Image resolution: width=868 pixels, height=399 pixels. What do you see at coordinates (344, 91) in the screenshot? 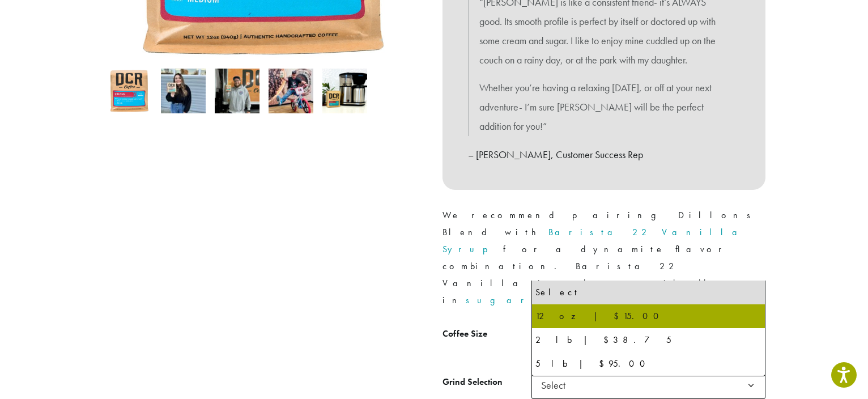
I see `img: Dillons - Image 5` at bounding box center [344, 91].